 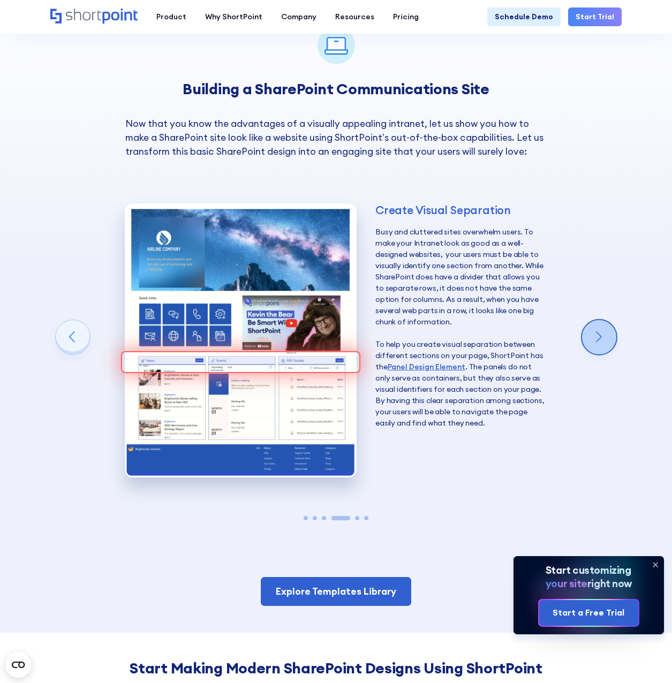 I want to click on a: Resources, so click(x=354, y=17).